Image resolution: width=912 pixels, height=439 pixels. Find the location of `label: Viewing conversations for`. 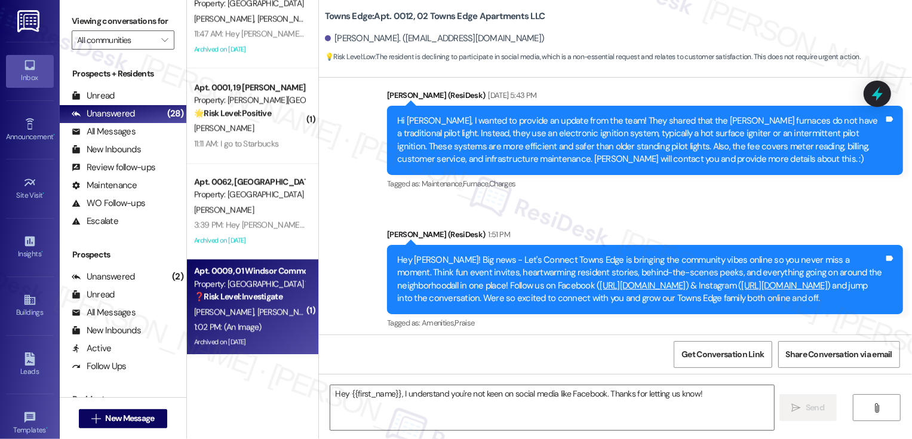

label: Viewing conversations for is located at coordinates (123, 21).